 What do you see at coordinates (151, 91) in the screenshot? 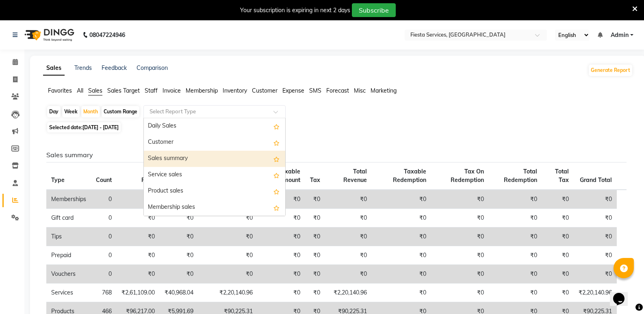
I see `span: Staff` at bounding box center [151, 91].